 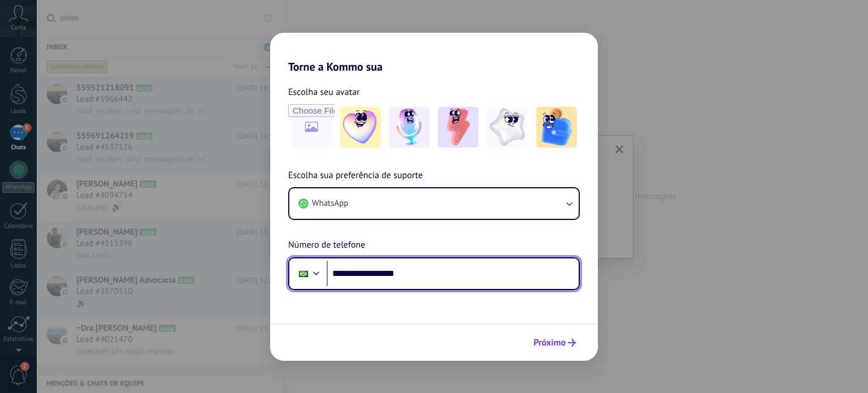 What do you see at coordinates (361, 127) in the screenshot?
I see `img: -1.jpeg` at bounding box center [361, 127].